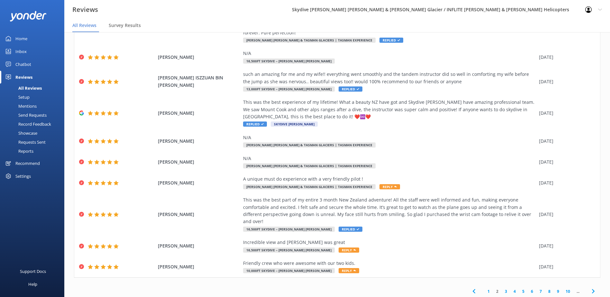  What do you see at coordinates (19, 151) in the screenshot?
I see `div: Reports` at bounding box center [19, 151].